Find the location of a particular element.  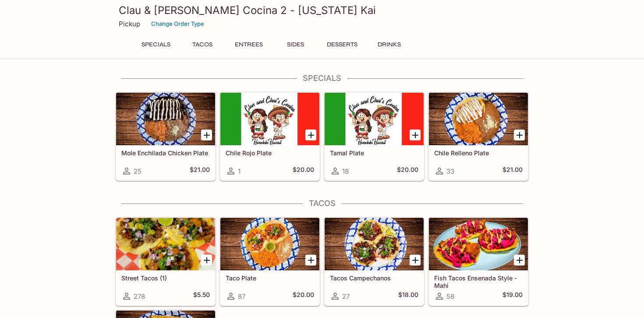

button: Add Tacos Campechanos is located at coordinates (415, 260).